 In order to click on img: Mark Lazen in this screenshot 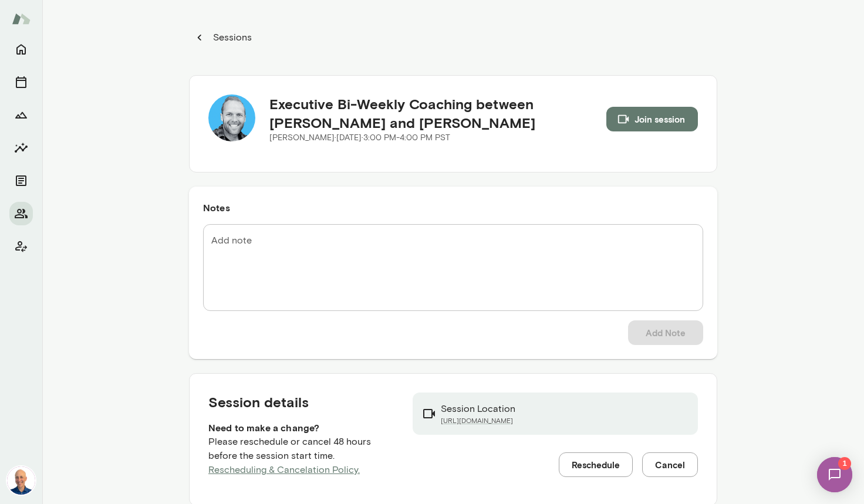, I will do `click(21, 480)`.